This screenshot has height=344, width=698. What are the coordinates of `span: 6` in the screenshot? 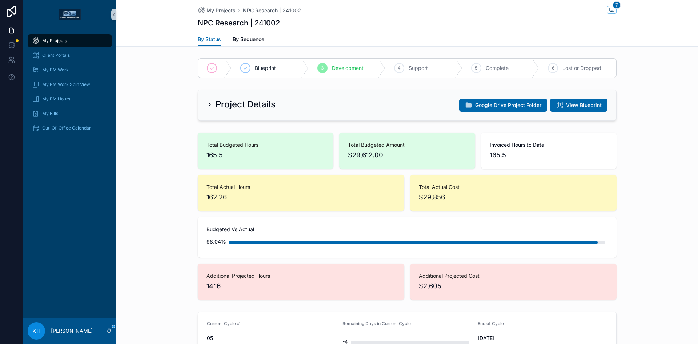 It's located at (553, 68).